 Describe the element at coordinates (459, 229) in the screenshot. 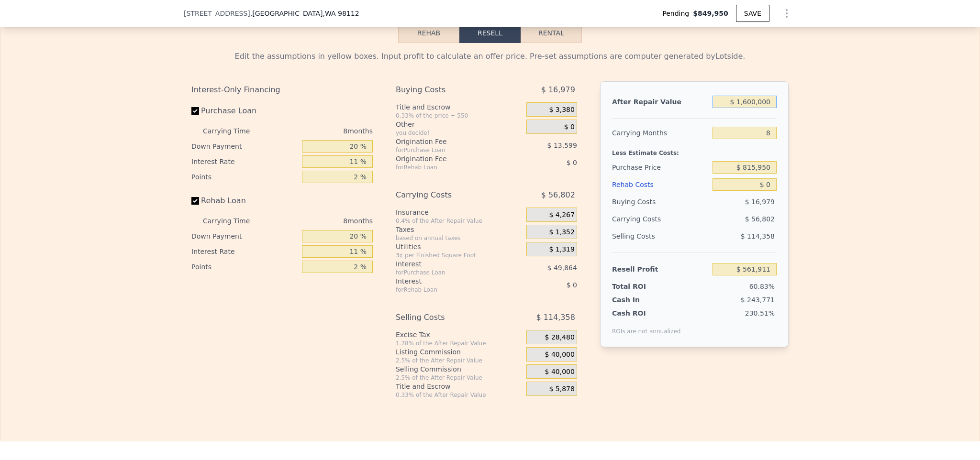

I see `div: Taxes` at that location.